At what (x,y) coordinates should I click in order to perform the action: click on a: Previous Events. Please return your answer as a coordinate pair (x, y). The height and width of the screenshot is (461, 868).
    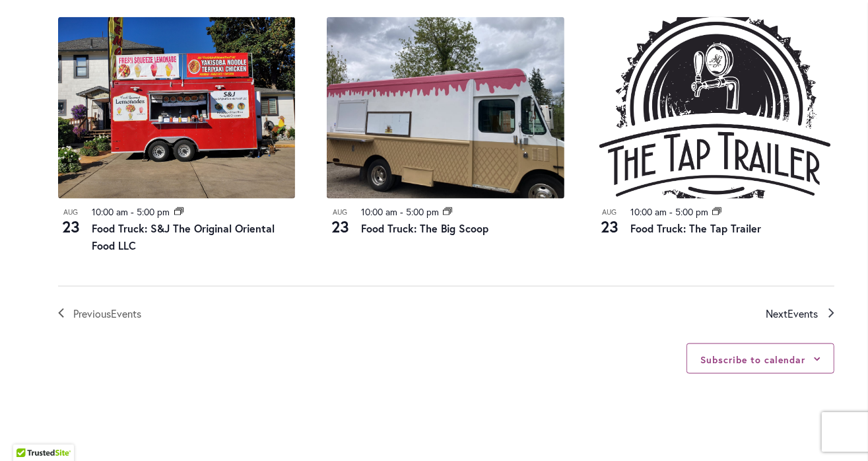
    Looking at the image, I should click on (100, 314).